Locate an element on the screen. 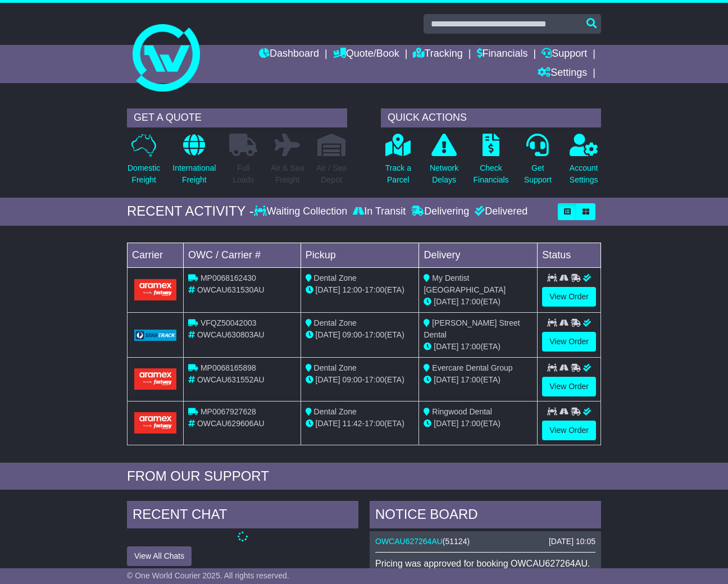 Image resolution: width=728 pixels, height=584 pixels. div: Delivering is located at coordinates (440, 212).